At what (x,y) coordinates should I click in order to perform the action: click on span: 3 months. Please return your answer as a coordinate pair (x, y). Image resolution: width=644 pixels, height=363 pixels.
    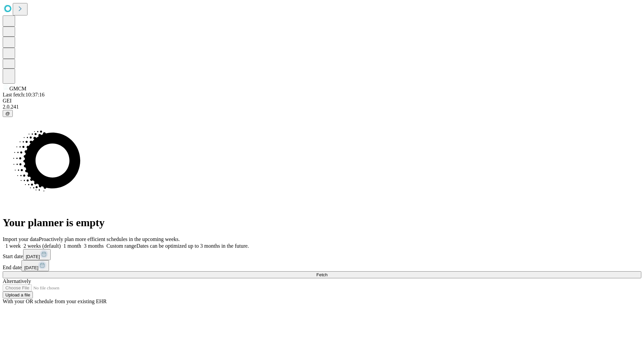
    Looking at the image, I should click on (94, 246).